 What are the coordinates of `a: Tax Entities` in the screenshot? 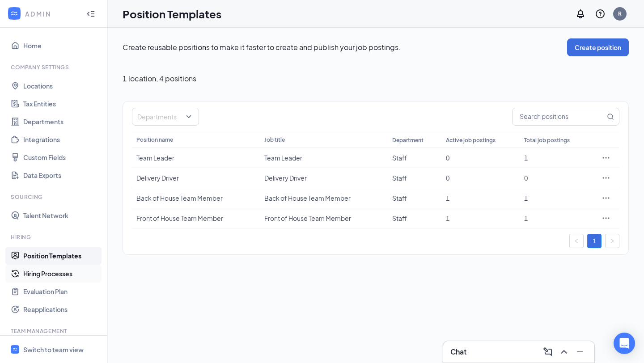 It's located at (61, 104).